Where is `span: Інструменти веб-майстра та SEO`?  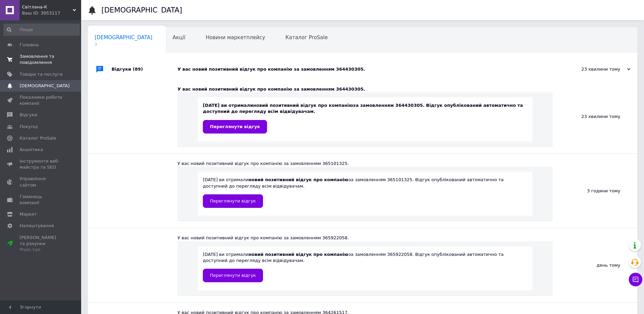 span: Інструменти веб-майстра та SEO is located at coordinates (41, 164).